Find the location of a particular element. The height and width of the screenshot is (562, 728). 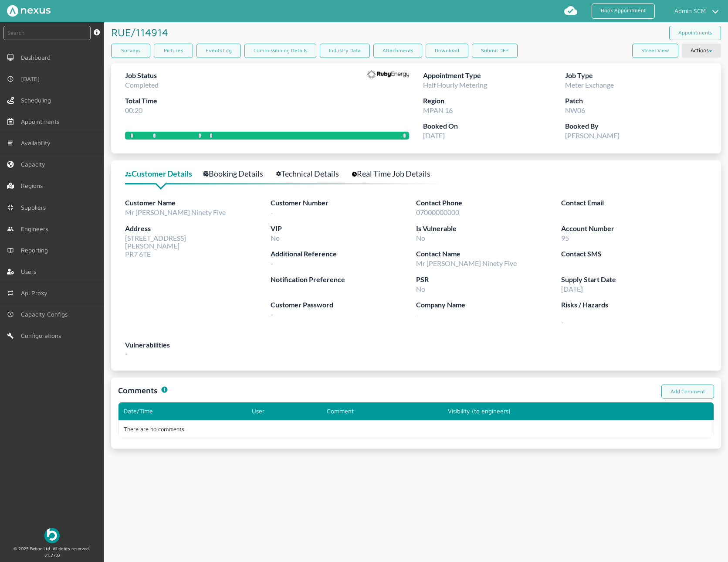

button: Submit DFP is located at coordinates (494, 50).